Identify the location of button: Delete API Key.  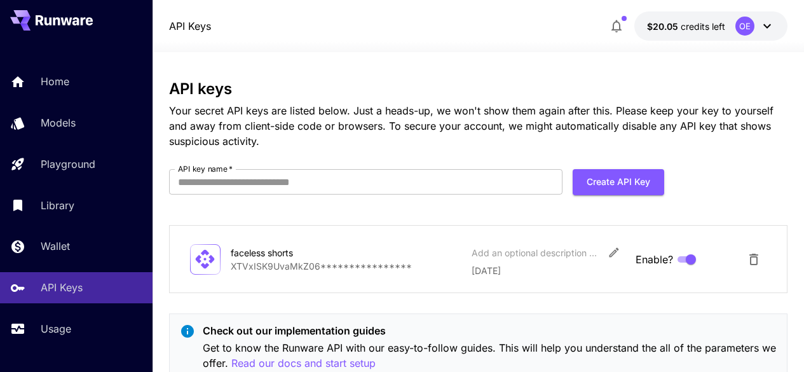
(754, 259).